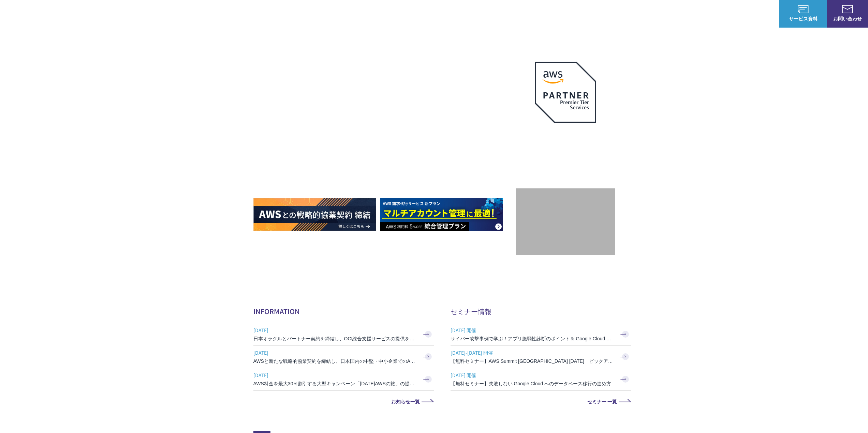 The width and height of the screenshot is (868, 433). I want to click on h3: サイバー攻撃事例で学ぶ！アプリ脆弱性診断のポイント＆ Google Cloud セキュリティ対策, so click(532, 339).